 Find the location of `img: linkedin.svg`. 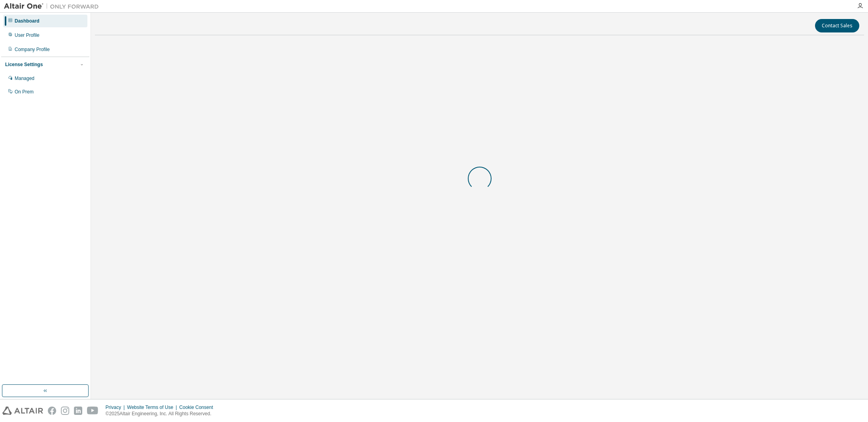

img: linkedin.svg is located at coordinates (78, 410).